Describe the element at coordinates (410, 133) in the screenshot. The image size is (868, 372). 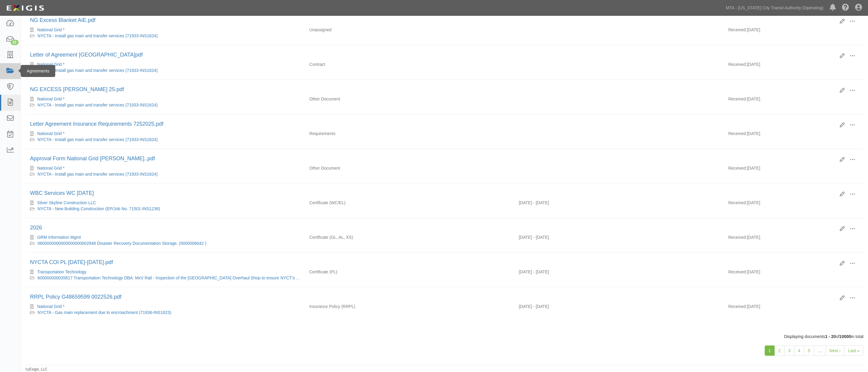
I see `div: Requirements` at that location.